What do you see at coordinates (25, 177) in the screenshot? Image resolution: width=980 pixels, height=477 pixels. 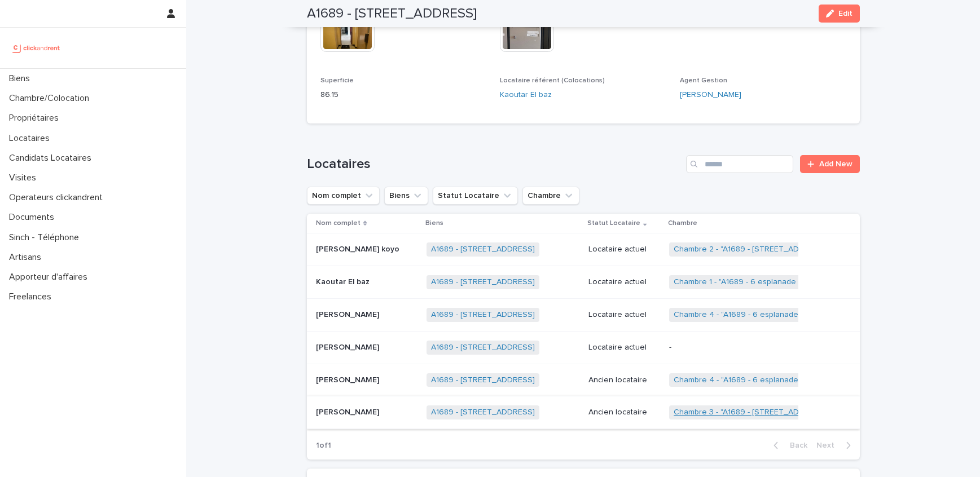 I see `p: Visites` at bounding box center [25, 177].